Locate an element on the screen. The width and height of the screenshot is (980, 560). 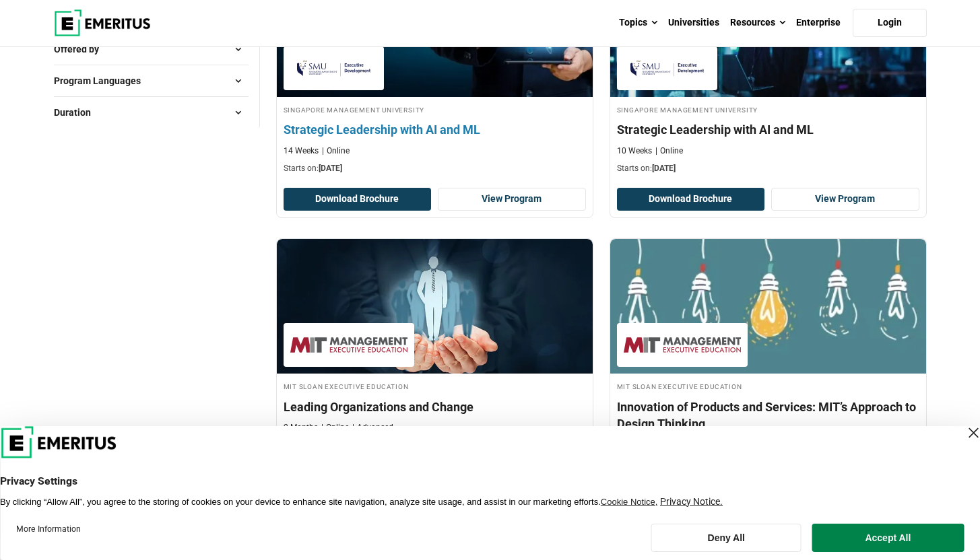
h4: Innovation of Products and Services: MIT’s Approach to Design Thinking is located at coordinates (768, 416).